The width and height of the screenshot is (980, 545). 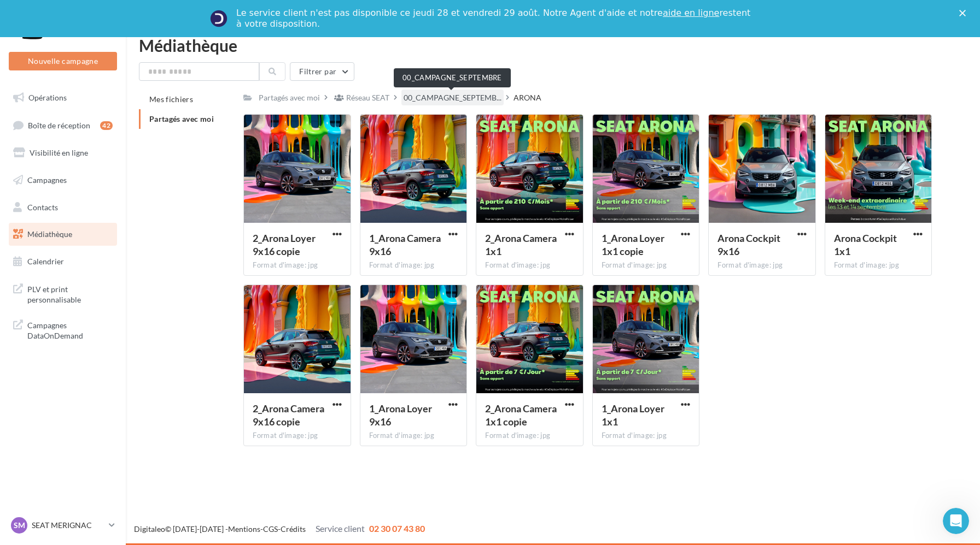 What do you see at coordinates (171, 99) in the screenshot?
I see `span: Mes fichiers` at bounding box center [171, 99].